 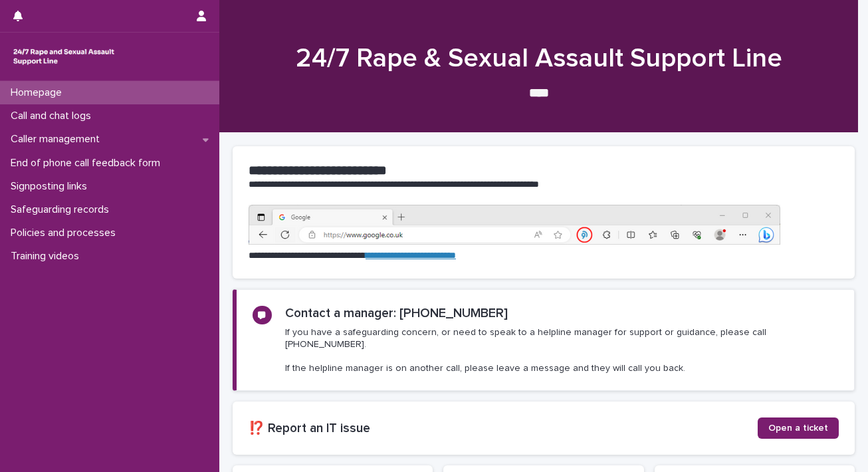 What do you see at coordinates (515, 224) in the screenshot?
I see `img: https%3A%2F%2Fcdn.document360.io%2F0deca9d6-0dac-4e56-9e8f-8d9979bfce0e%2FImages%2FDocumentation%...` at bounding box center [515, 224].